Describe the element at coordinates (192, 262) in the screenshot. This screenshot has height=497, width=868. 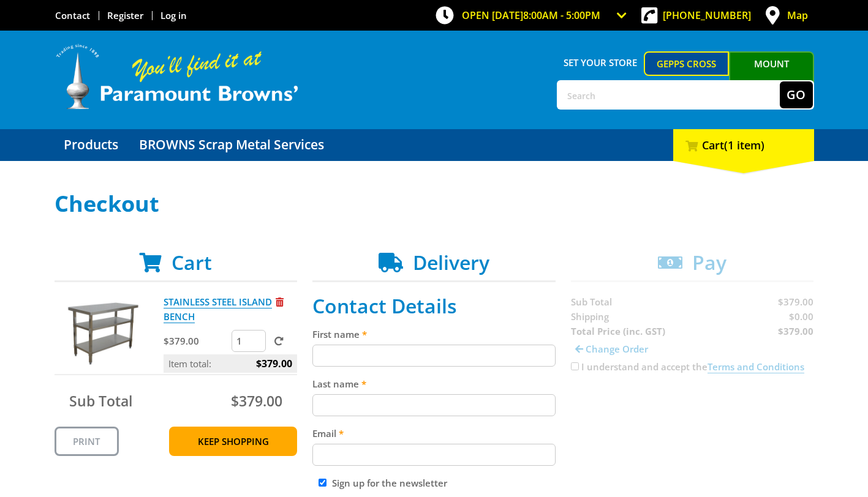
I see `span: Cart` at that location.